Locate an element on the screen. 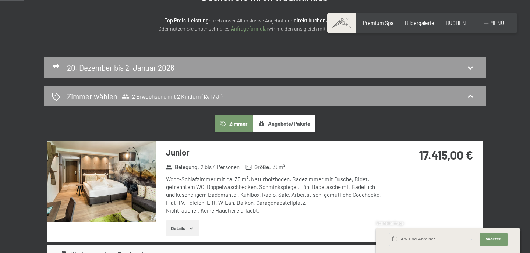 Image resolution: width=530 pixels, height=253 pixels. button: Details is located at coordinates (182, 228).